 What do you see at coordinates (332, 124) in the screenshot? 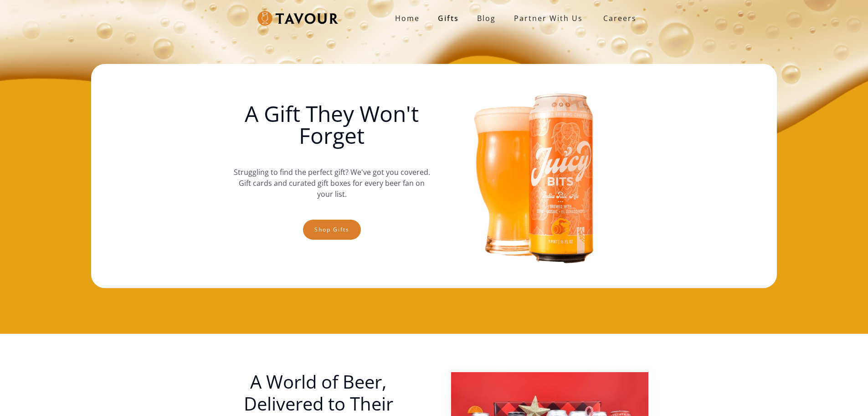
I see `h1: A Gift They Won't Forget` at bounding box center [332, 124].